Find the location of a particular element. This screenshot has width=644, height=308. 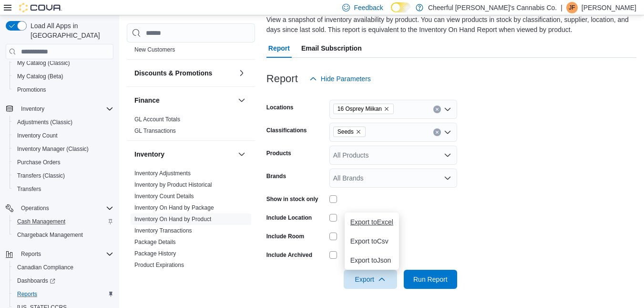

div: Jason Fitzpatrick is located at coordinates (572, 8).